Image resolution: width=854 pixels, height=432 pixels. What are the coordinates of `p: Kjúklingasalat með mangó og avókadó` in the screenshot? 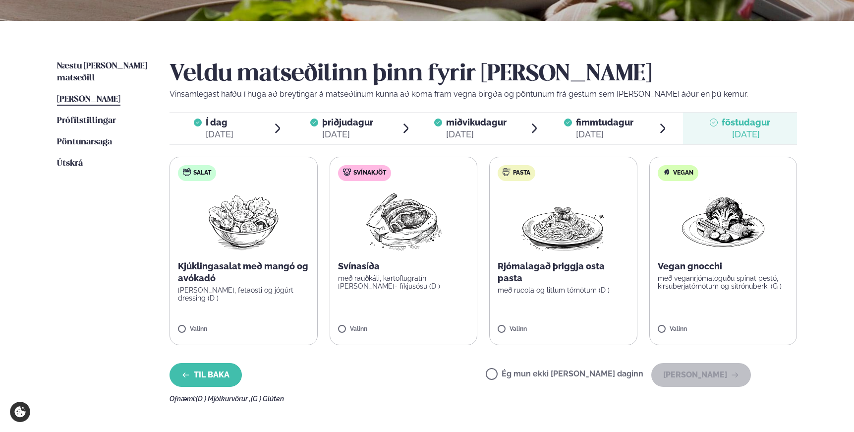 It's located at (243, 272).